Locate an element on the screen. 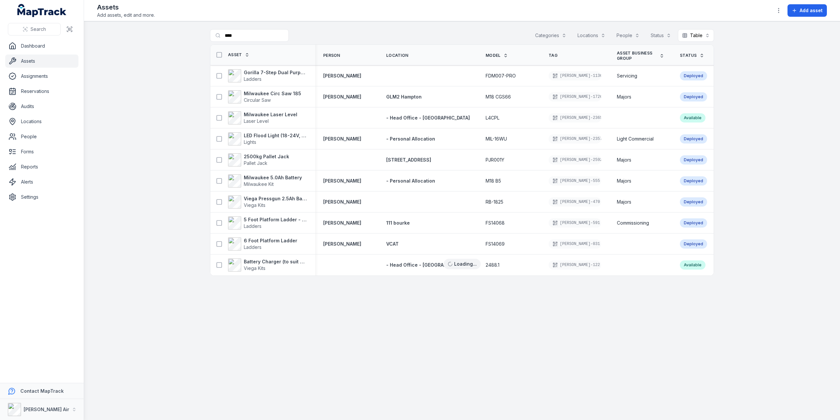 The width and height of the screenshot is (840, 420). a: Asset Business Group is located at coordinates (640, 56).